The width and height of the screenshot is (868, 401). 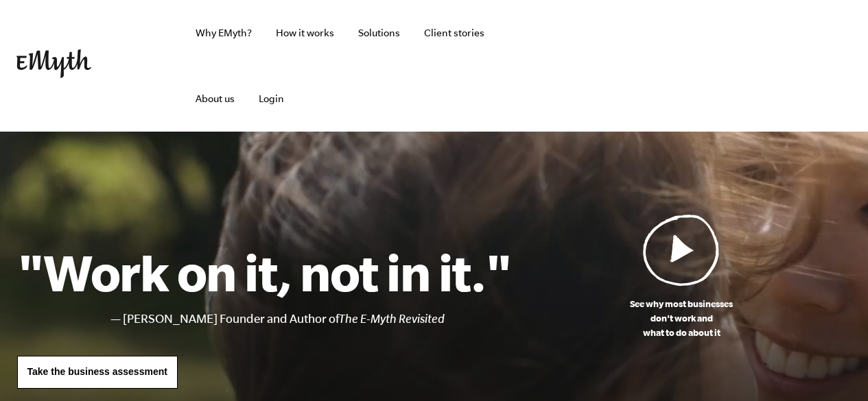 What do you see at coordinates (681, 277) in the screenshot?
I see `a: See why most businessesdon't work andwhat to do about it` at bounding box center [681, 277].